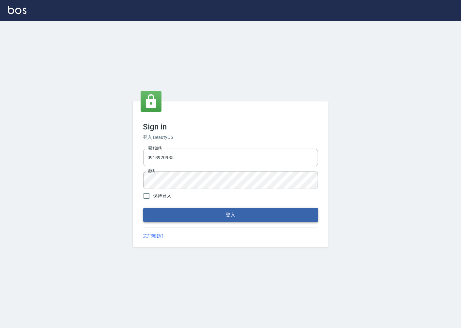 This screenshot has width=461, height=328. I want to click on label: 電話號碼, so click(154, 148).